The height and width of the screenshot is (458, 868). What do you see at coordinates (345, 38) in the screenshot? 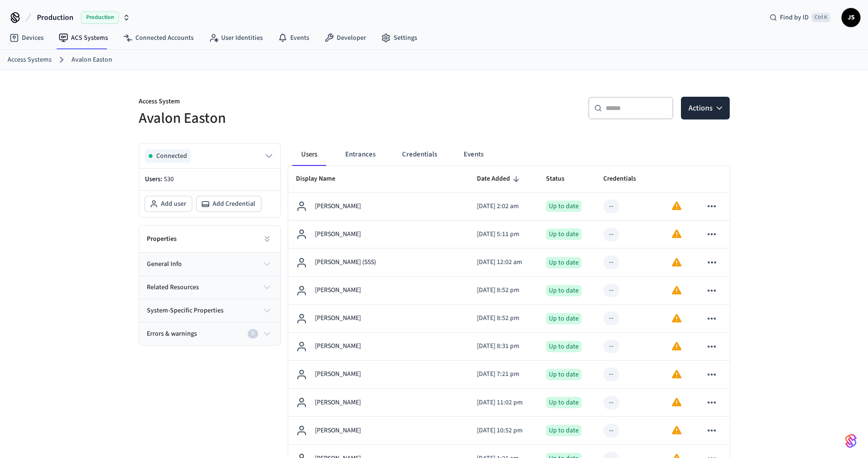
I see `a: Developer` at bounding box center [345, 38].